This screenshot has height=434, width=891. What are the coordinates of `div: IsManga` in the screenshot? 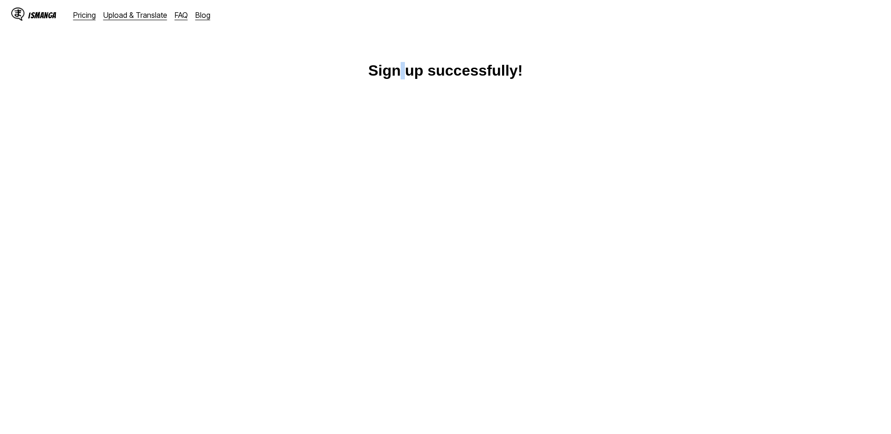 It's located at (42, 15).